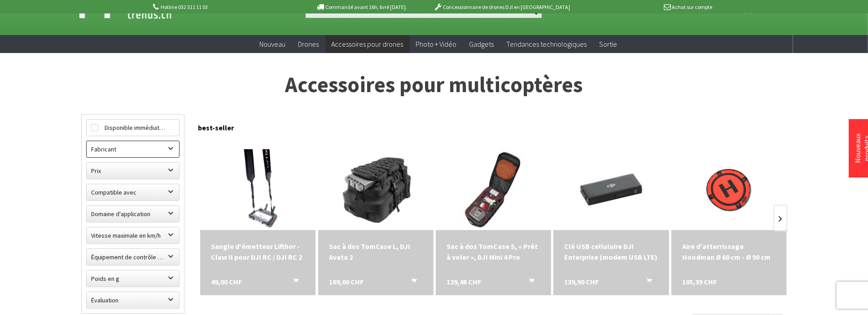 Image resolution: width=868 pixels, height=315 pixels. Describe the element at coordinates (609, 44) in the screenshot. I see `a: Sortie` at that location.